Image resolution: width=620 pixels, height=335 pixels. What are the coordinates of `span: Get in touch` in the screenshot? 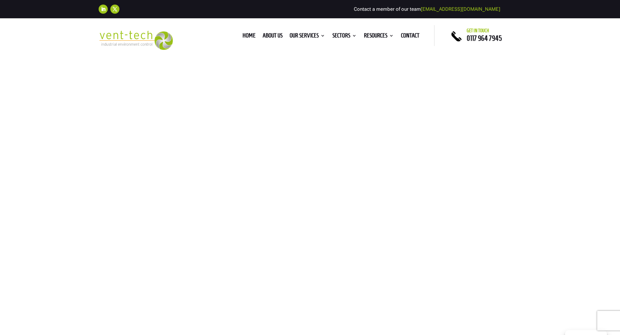 It's located at (478, 31).